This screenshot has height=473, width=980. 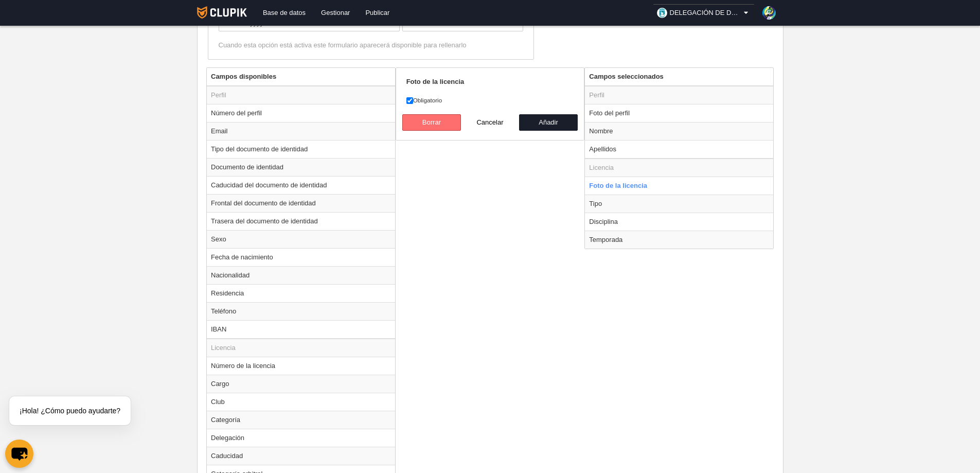 I want to click on td: Tipo del documento de identidad, so click(x=301, y=148).